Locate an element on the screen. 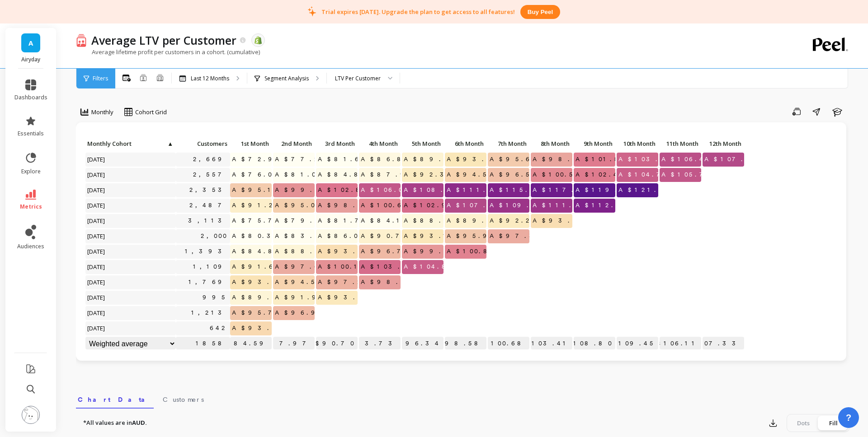 The width and height of the screenshot is (868, 437). span: A$109.56 is located at coordinates (517, 206).